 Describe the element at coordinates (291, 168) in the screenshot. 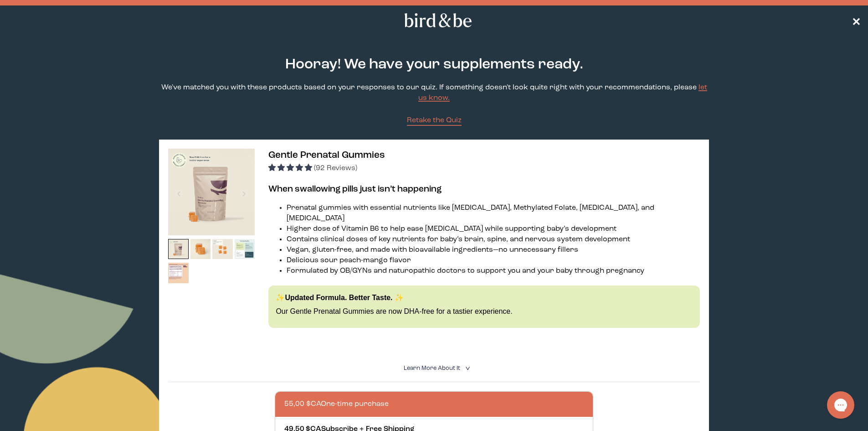

I see `span: 4.87 stars` at that location.